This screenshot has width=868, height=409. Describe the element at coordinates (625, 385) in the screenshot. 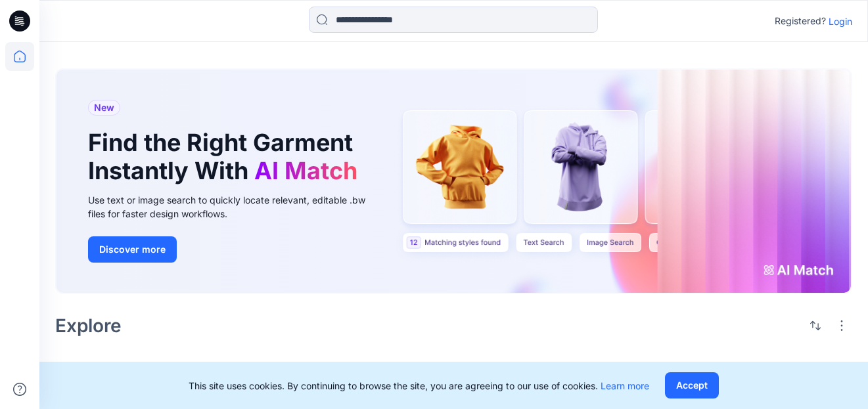

I see `a: Learn more` at that location.